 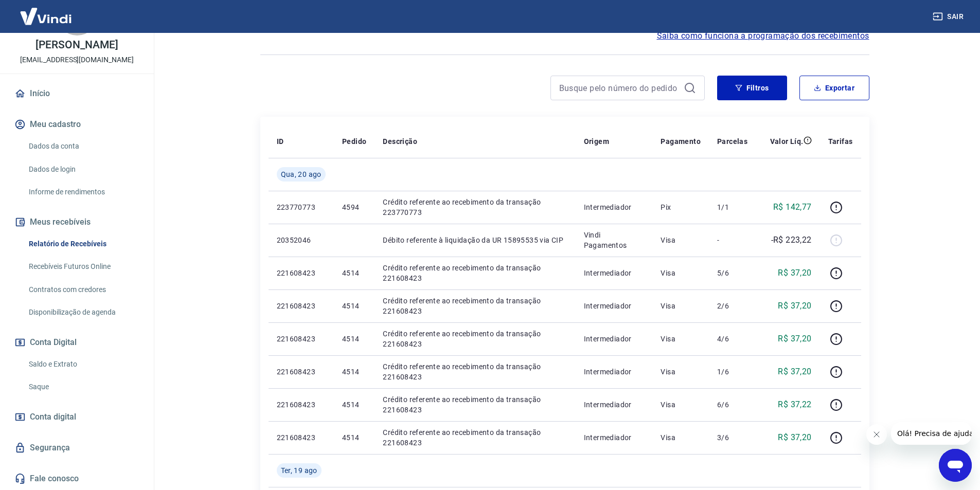 I want to click on p: 1/1, so click(x=732, y=207).